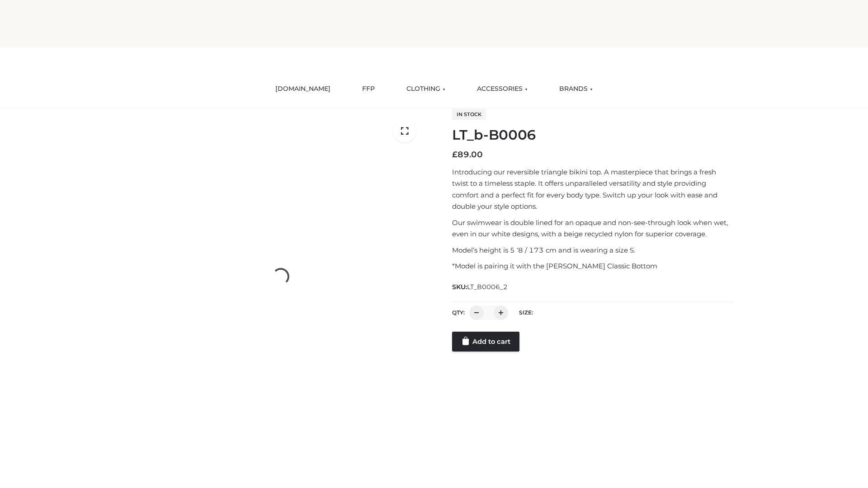  Describe the element at coordinates (487, 287) in the screenshot. I see `span: LT_B0006_2` at that location.